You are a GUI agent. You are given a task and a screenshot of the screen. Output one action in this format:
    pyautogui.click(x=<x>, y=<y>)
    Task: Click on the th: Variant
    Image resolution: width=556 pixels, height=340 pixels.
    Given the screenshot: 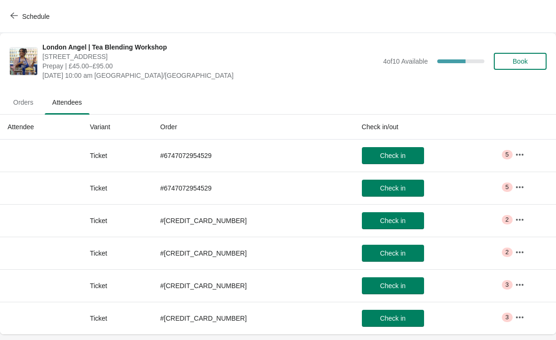 What is the action you would take?
    pyautogui.click(x=117, y=127)
    